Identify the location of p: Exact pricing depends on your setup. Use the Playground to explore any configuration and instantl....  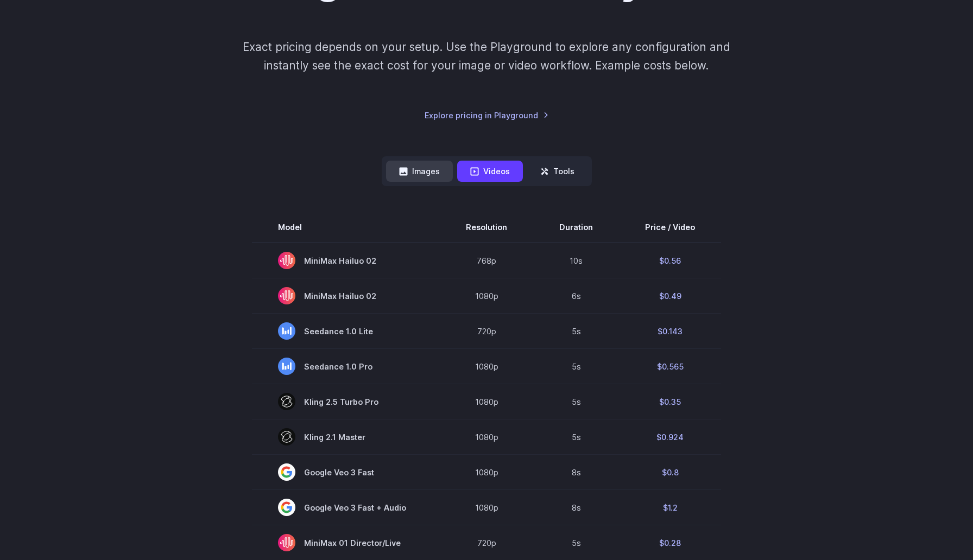
(486, 56).